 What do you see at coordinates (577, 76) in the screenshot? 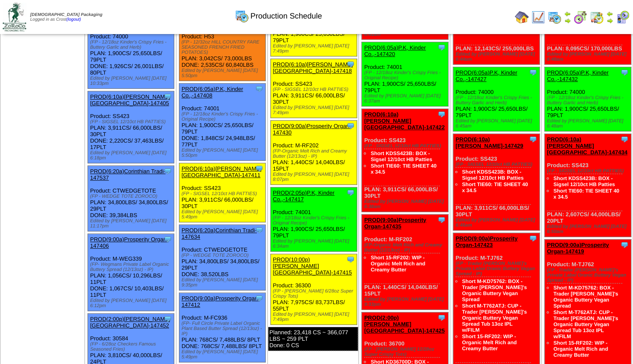
I see `a: PROD(6:05a)P.K, Kinder Co.,-147432` at bounding box center [577, 76].